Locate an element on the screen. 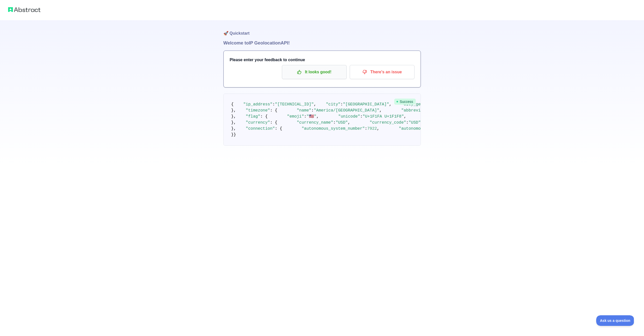  span: "autonomous_system_organization" is located at coordinates (438, 129).